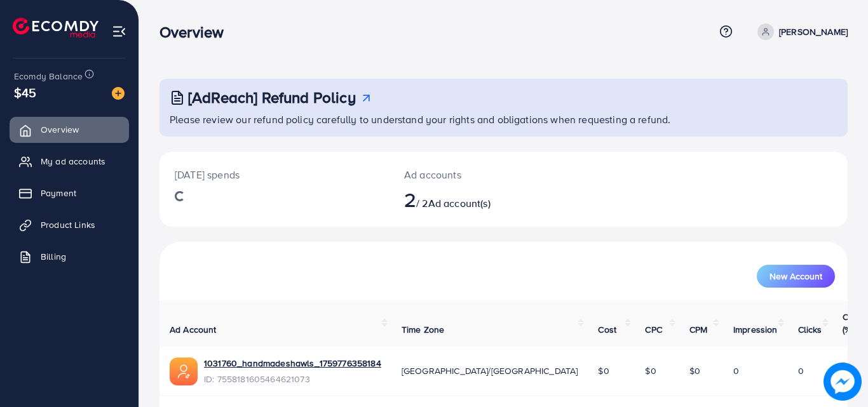 The width and height of the screenshot is (868, 407). Describe the element at coordinates (475, 175) in the screenshot. I see `p: Ad accounts` at that location.